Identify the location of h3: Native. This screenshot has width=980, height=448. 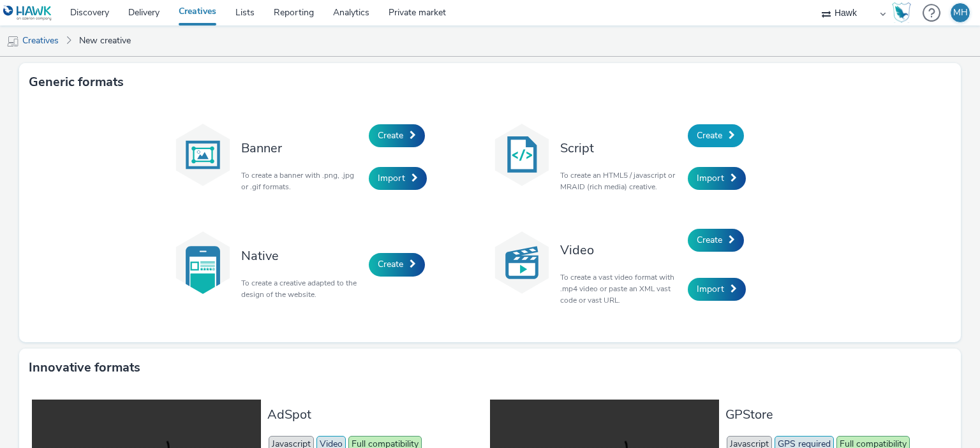
(301, 255).